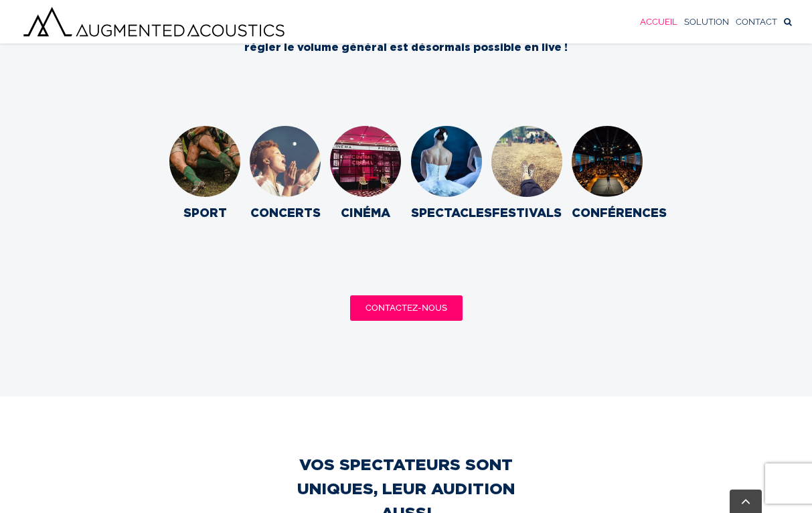 This screenshot has height=513, width=812. I want to click on img: Supralive-Concert, so click(285, 161).